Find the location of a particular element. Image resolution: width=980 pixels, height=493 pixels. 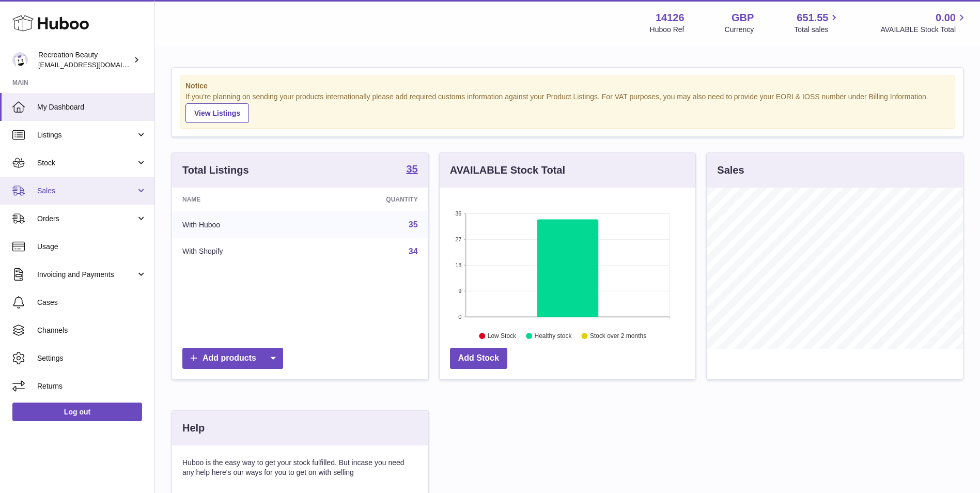

h3: Help is located at coordinates (193, 428).